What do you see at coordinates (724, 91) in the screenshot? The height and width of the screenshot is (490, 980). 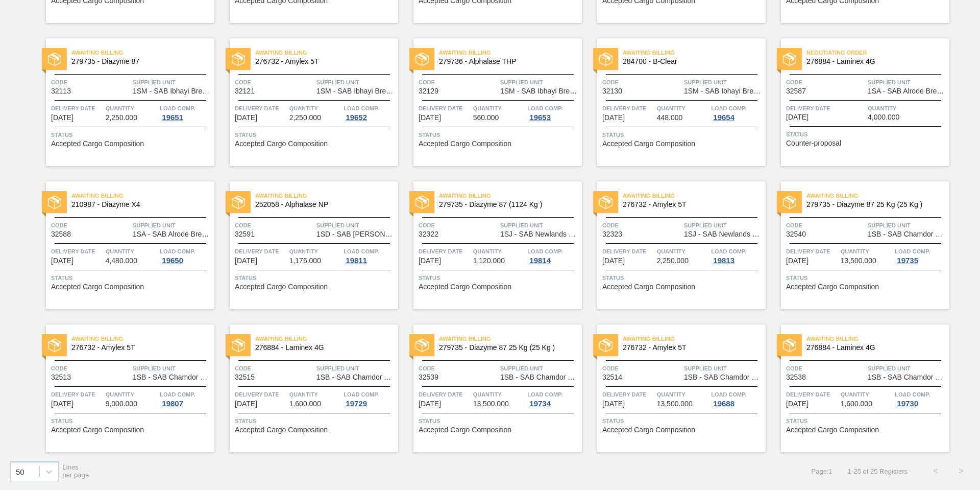 I see `span: 1SM - SAB Ibhayi Brewery` at bounding box center [724, 91].